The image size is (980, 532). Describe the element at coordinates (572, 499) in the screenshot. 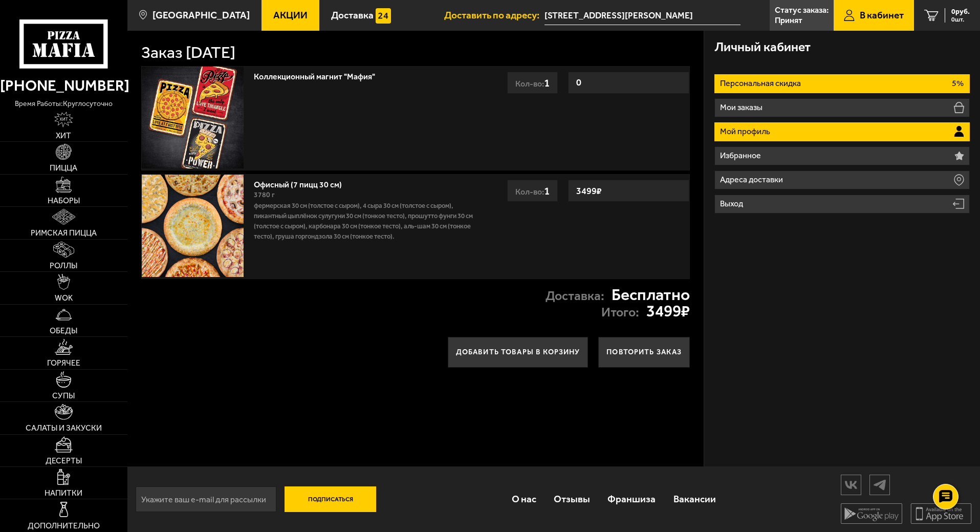

I see `a: Отзывы` at that location.